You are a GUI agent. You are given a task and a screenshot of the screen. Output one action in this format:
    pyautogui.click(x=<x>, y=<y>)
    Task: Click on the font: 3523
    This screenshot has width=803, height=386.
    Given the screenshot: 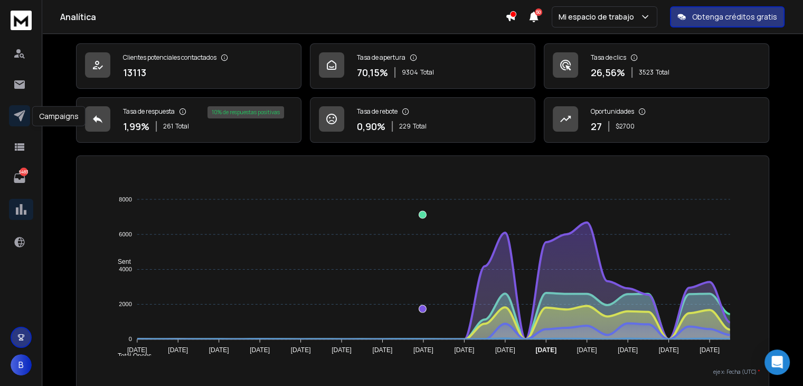 What is the action you would take?
    pyautogui.click(x=647, y=72)
    